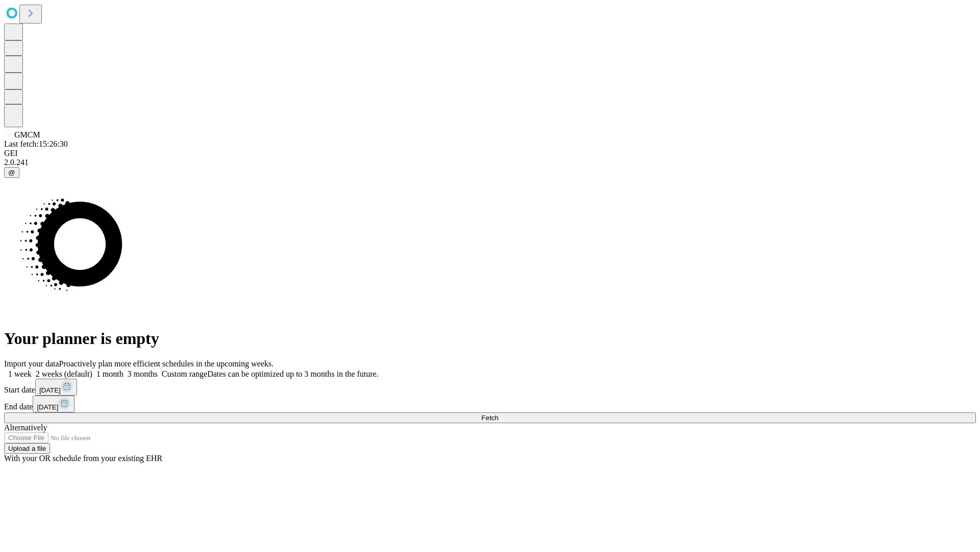 This screenshot has width=980, height=552. What do you see at coordinates (167, 363) in the screenshot?
I see `span: Proactively plan more efficient schedules in the upcoming weeks.` at bounding box center [167, 363].